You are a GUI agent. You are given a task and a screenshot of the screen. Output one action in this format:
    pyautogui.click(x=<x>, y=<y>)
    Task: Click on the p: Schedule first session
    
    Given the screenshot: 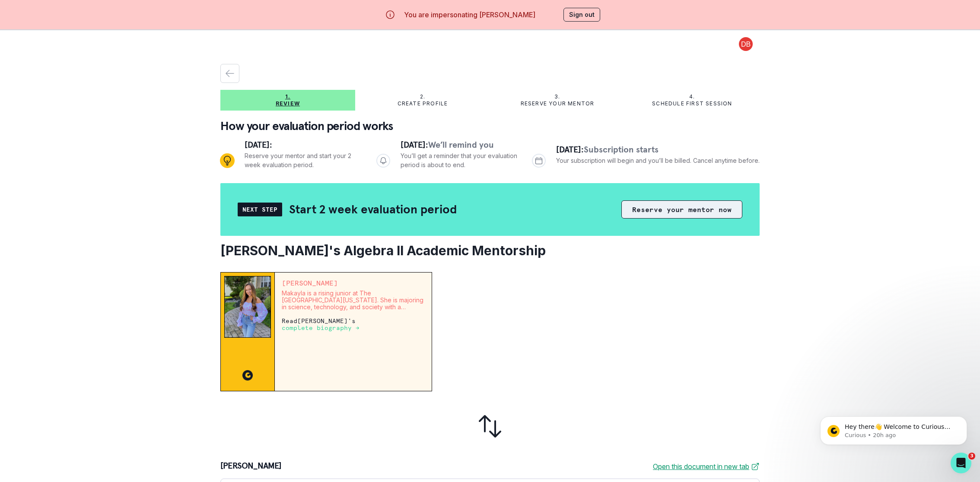 What is the action you would take?
    pyautogui.click(x=692, y=104)
    